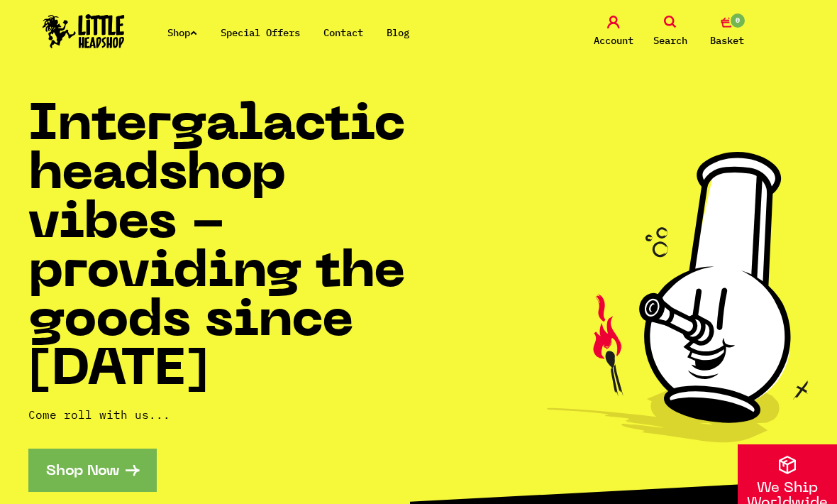 The image size is (837, 504). Describe the element at coordinates (613, 41) in the screenshot. I see `span: Account` at that location.